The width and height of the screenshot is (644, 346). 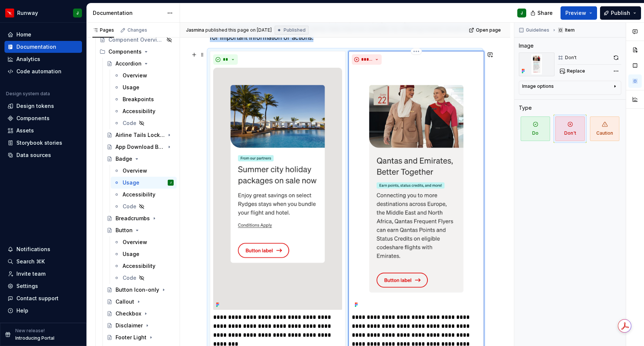 I want to click on div: Assets, so click(x=25, y=131).